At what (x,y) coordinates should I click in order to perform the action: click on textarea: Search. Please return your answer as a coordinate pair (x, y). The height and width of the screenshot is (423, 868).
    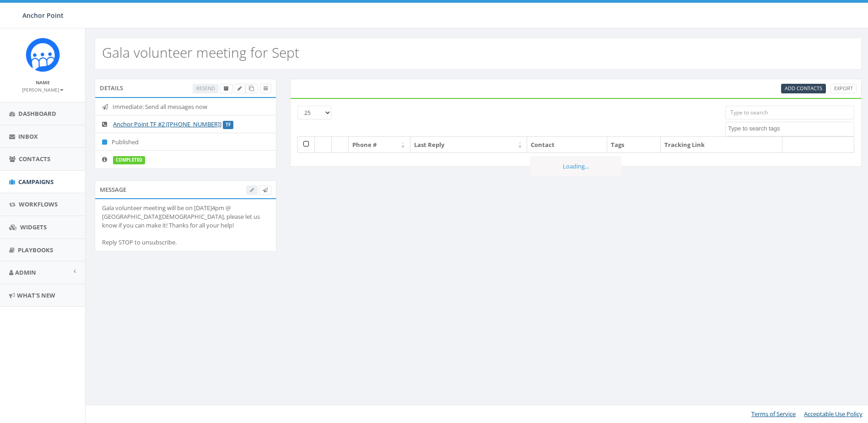
    Looking at the image, I should click on (791, 129).